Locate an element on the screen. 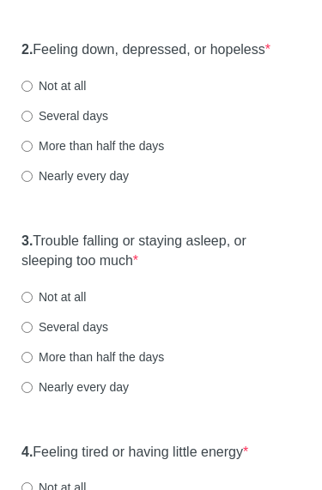  label: Feeling down, depressed, or hopeless is located at coordinates (146, 51).